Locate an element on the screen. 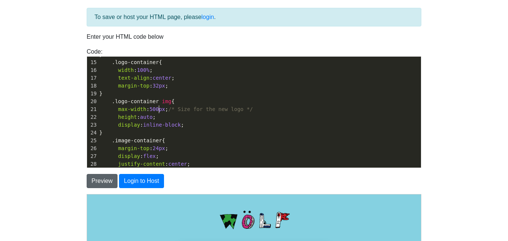  span: img is located at coordinates (167, 101).